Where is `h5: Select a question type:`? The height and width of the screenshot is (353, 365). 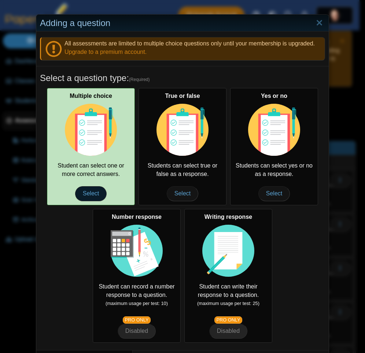
h5: Select a question type: is located at coordinates (183, 78).